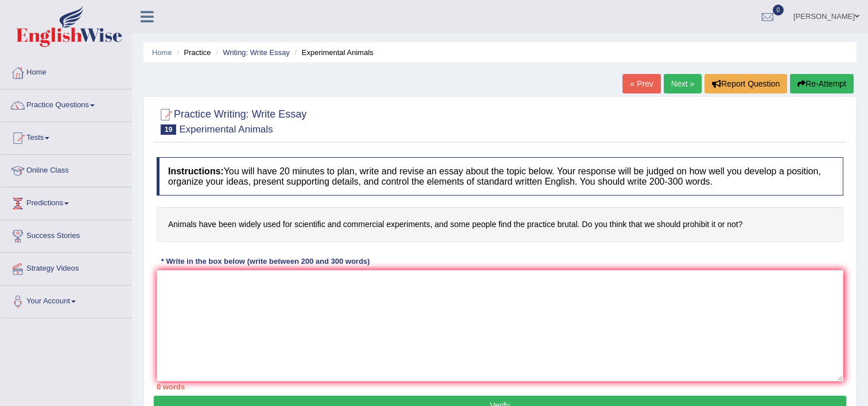 The height and width of the screenshot is (406, 868). Describe the element at coordinates (683, 84) in the screenshot. I see `a: Next »` at that location.